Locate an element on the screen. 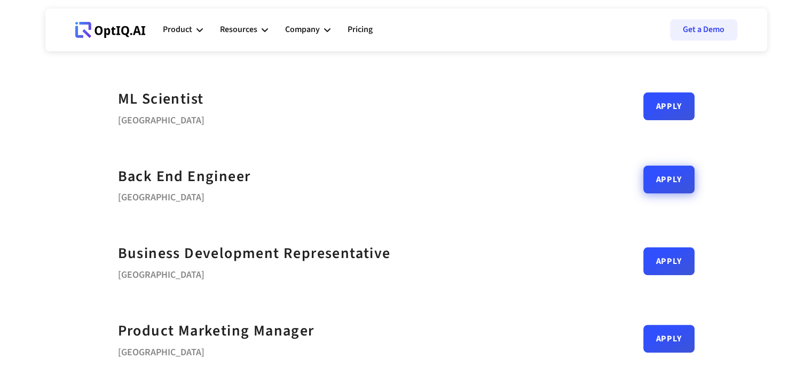  div: ML Scientist is located at coordinates (161, 99).